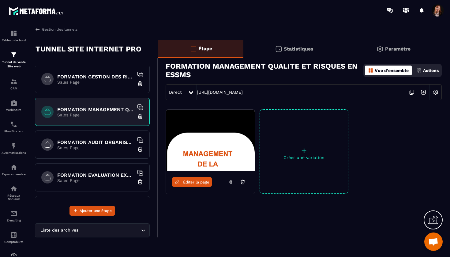  I want to click on img: dashboard-orange.40269519.svg, so click(371, 70).